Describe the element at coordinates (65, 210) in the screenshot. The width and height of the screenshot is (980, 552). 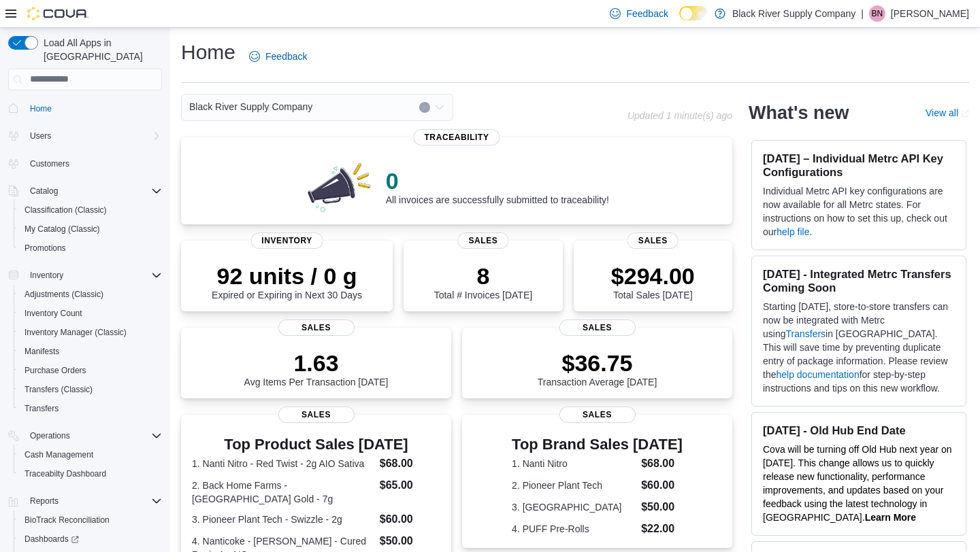
I see `a: Classification (Classic)` at that location.